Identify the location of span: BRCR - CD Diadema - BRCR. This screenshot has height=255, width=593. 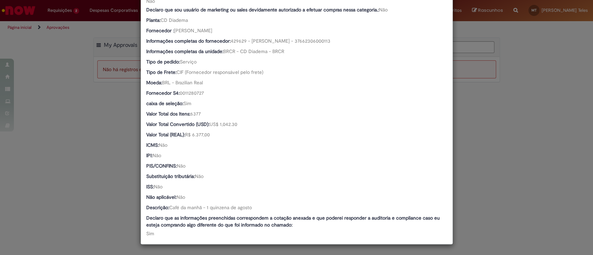
(254, 51).